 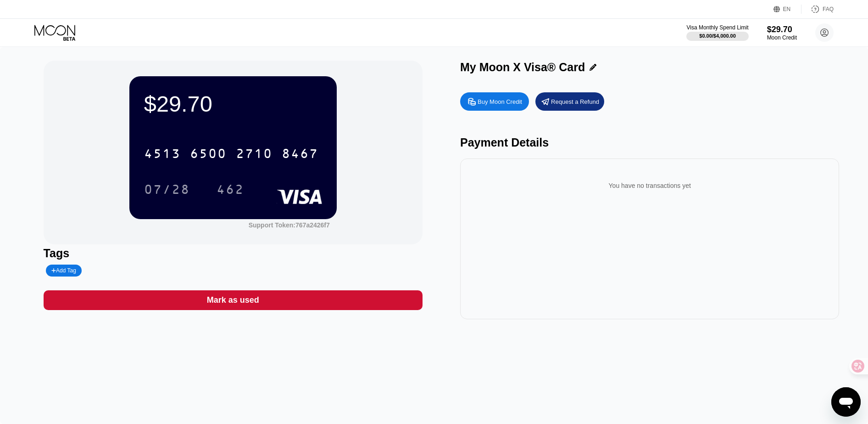 I want to click on div: My Moon X Visa® Card, so click(x=523, y=67).